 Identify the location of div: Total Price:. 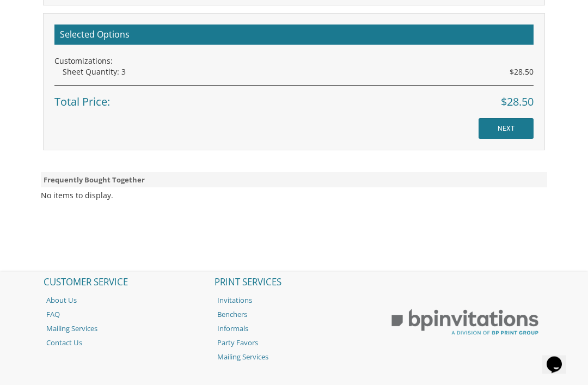
(294, 98).